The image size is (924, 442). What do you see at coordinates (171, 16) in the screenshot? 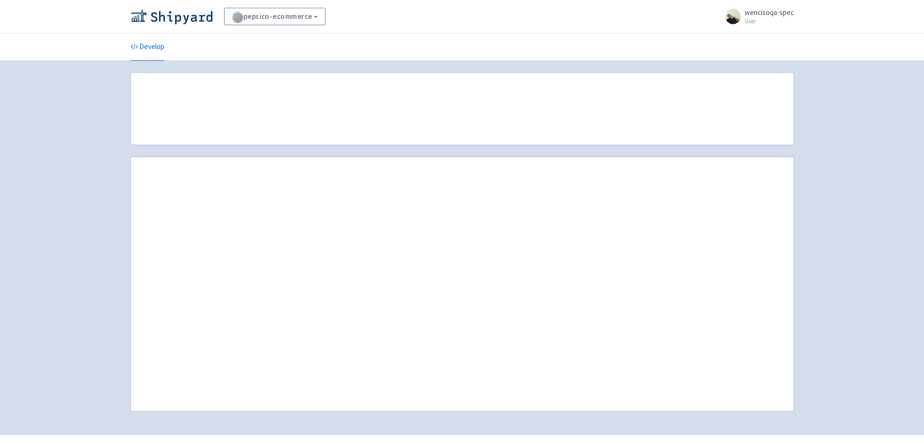
I see `img: Shipyard logo` at bounding box center [171, 16].